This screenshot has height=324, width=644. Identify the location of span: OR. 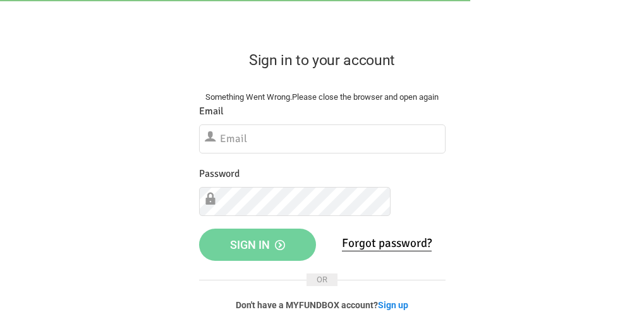
(322, 280).